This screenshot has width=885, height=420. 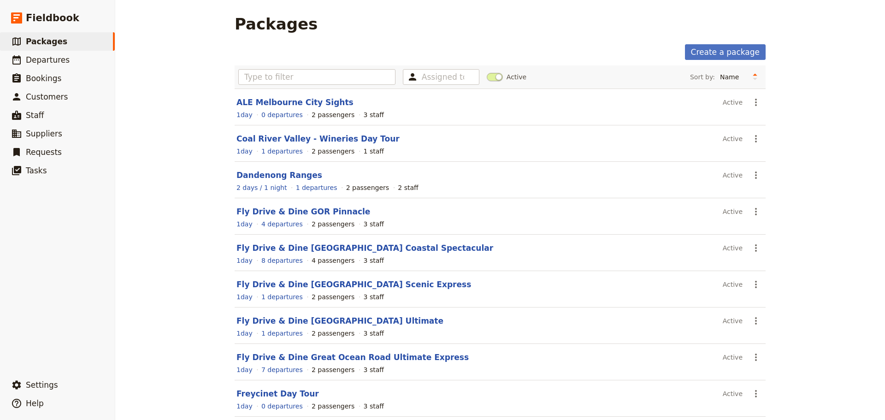 I want to click on span: Bookings, so click(x=43, y=78).